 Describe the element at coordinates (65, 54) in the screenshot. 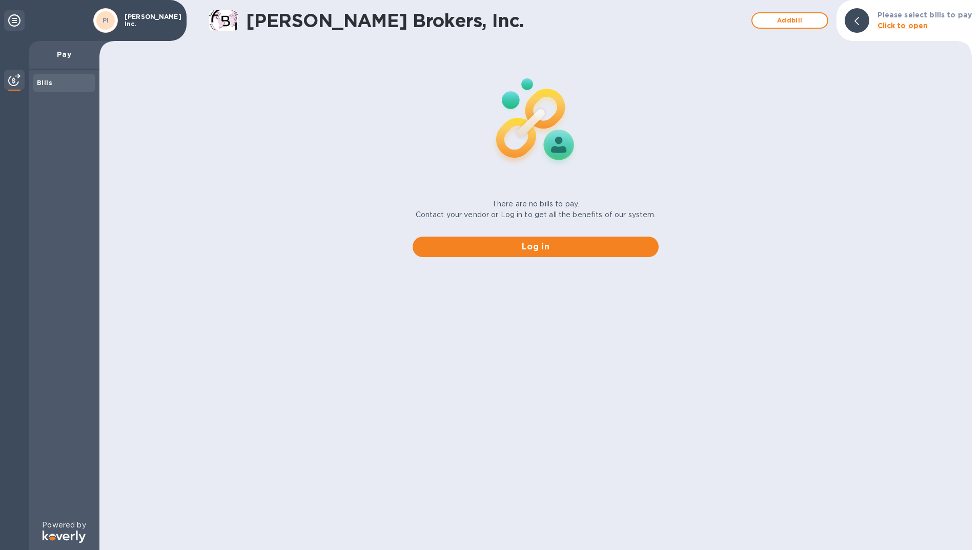

I see `p: Pay` at that location.